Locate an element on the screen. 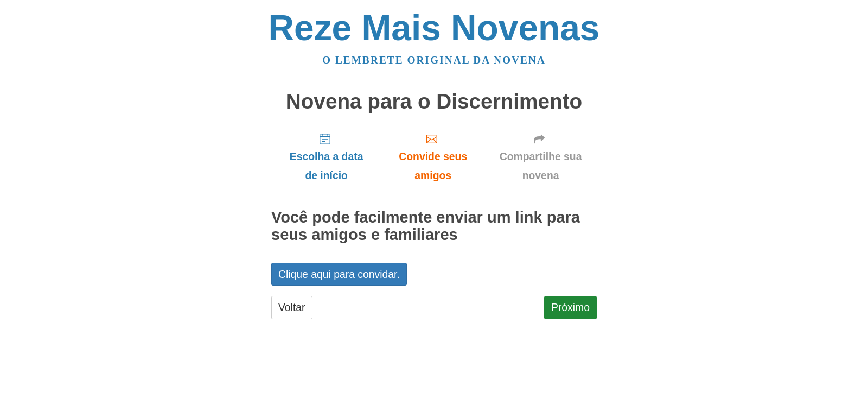 The width and height of the screenshot is (868, 411). font: Escolha a data de início is located at coordinates (327, 166).